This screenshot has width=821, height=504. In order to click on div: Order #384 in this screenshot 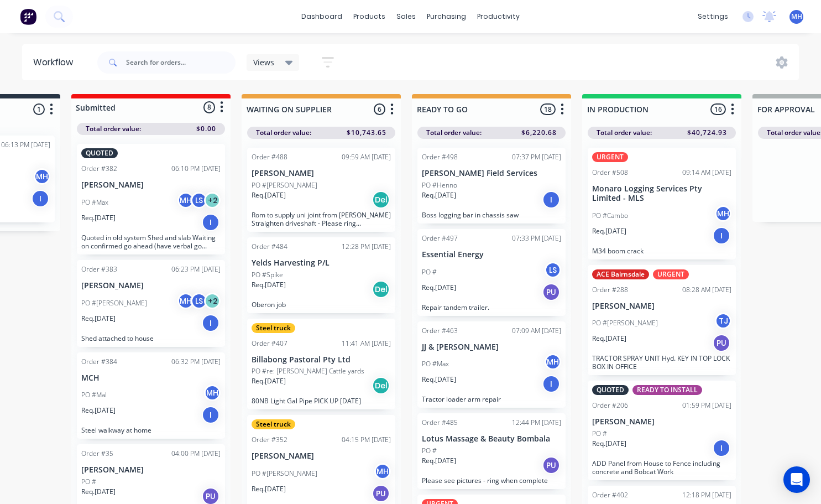, I will do `click(99, 362)`.